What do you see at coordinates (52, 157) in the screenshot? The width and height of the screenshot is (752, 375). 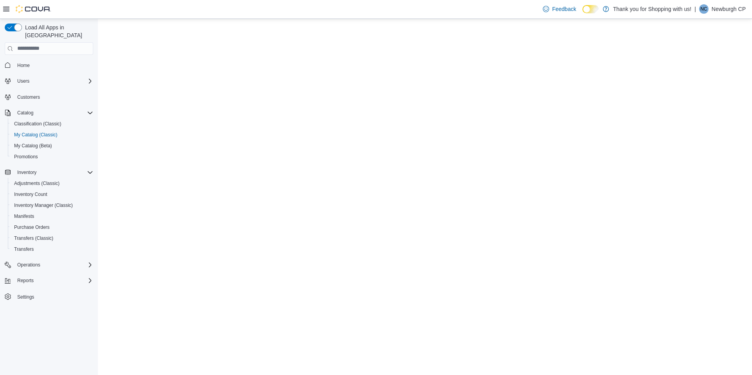 I see `button: Promotions` at bounding box center [52, 157].